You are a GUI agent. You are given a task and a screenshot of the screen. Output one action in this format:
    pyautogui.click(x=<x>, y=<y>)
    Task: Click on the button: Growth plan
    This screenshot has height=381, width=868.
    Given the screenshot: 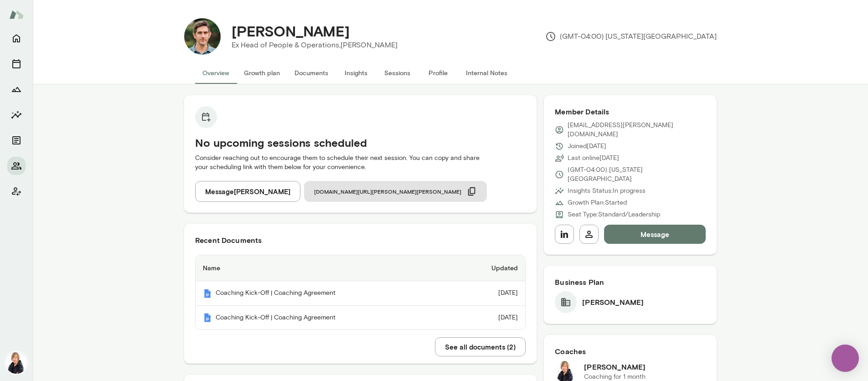 What is the action you would take?
    pyautogui.click(x=262, y=73)
    